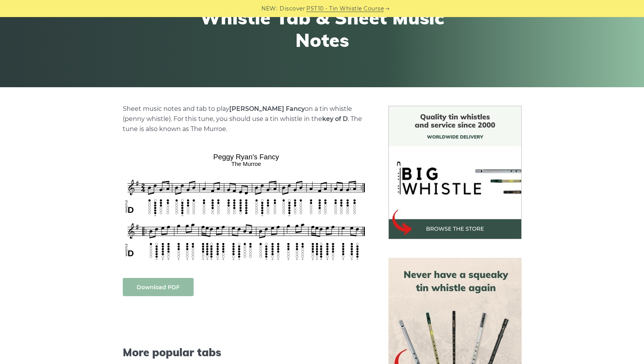 Image resolution: width=644 pixels, height=364 pixels. Describe the element at coordinates (246, 352) in the screenshot. I see `span: More popular tabs` at that location.